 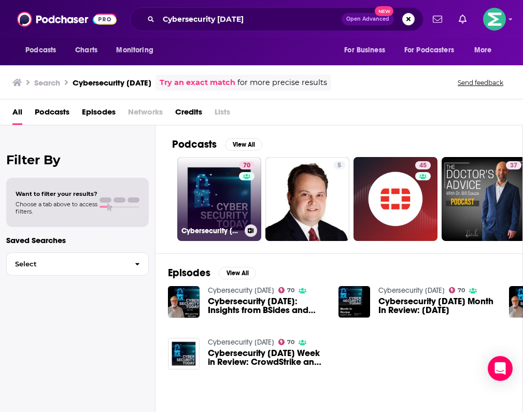 What do you see at coordinates (339, 166) in the screenshot?
I see `span: 5` at bounding box center [339, 166].